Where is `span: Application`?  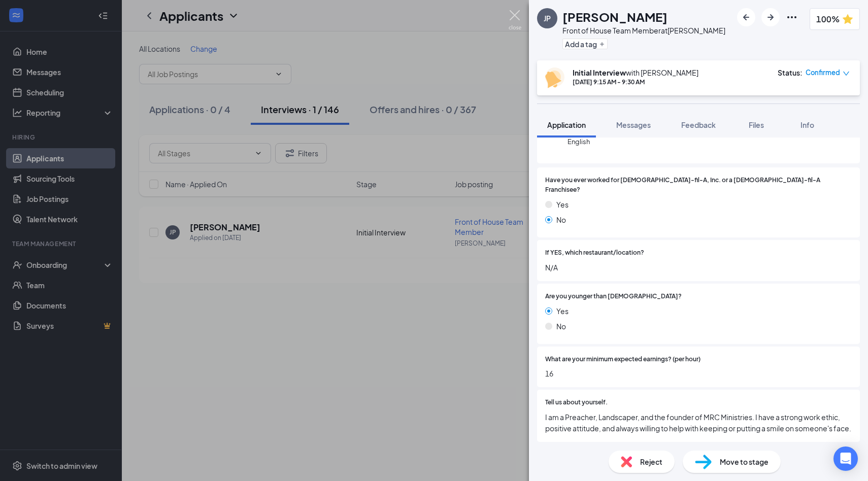
span: Application is located at coordinates (566, 125).